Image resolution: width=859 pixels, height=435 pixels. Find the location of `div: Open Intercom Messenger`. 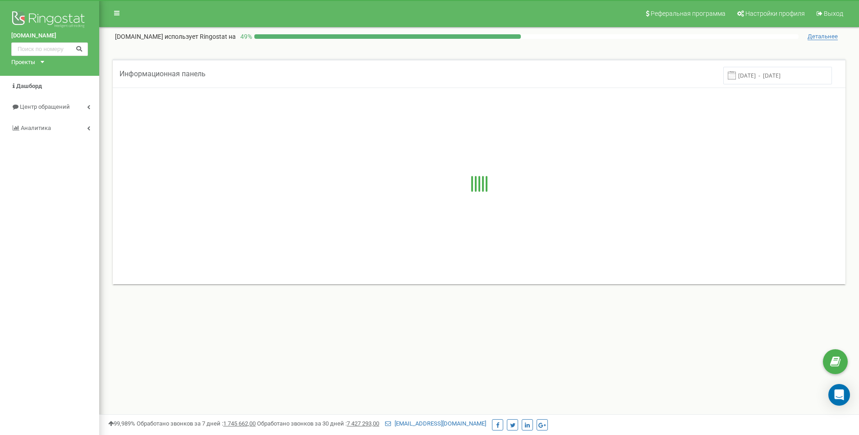

div: Open Intercom Messenger is located at coordinates (839, 394).